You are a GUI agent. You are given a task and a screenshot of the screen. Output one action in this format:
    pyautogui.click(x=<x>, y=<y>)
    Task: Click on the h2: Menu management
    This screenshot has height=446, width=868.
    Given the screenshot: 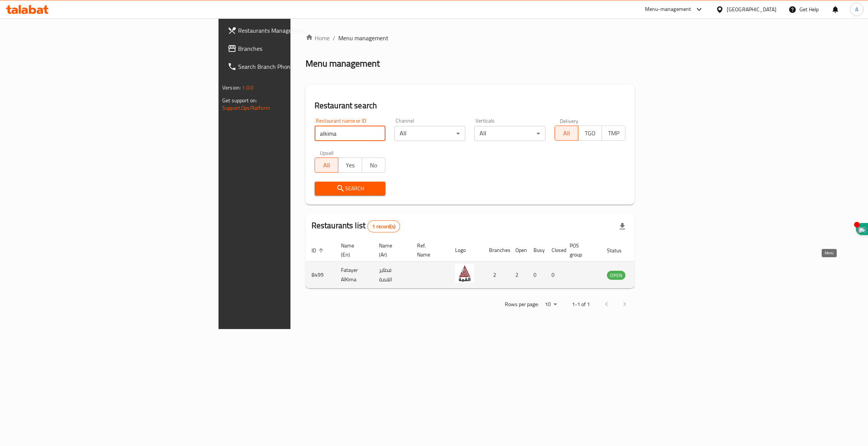 What is the action you would take?
    pyautogui.click(x=342, y=63)
    